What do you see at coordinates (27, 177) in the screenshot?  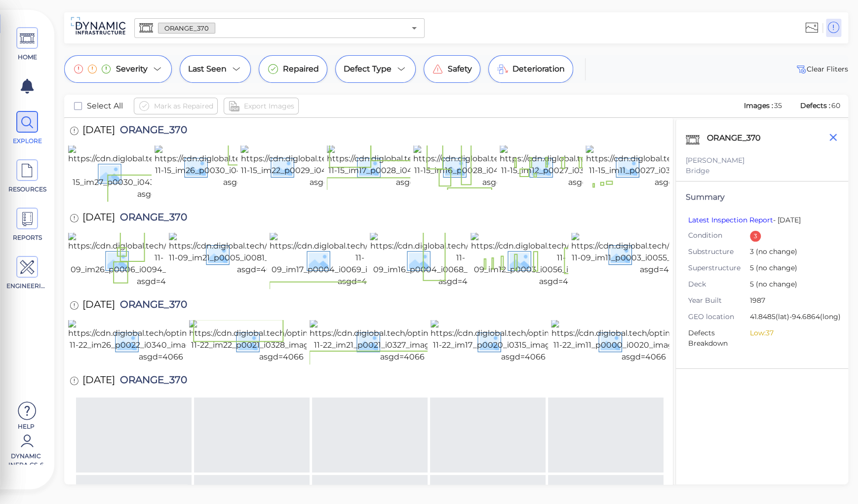 I see `a: RESOURCES` at bounding box center [27, 177].